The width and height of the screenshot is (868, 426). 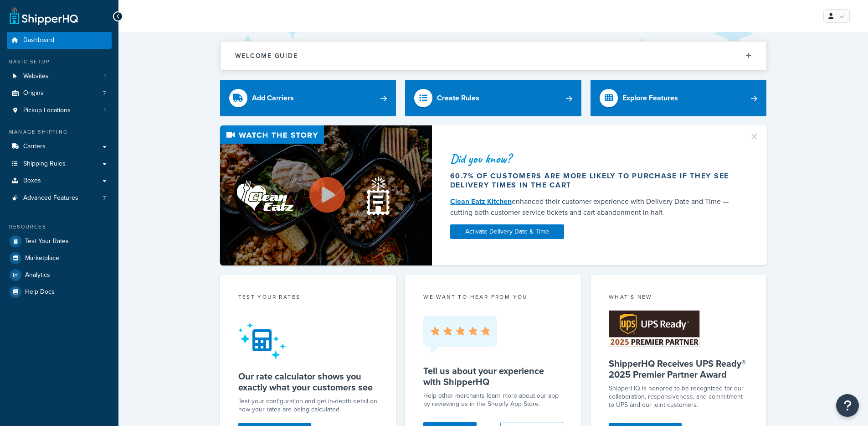 What do you see at coordinates (481, 201) in the screenshot?
I see `a: Clean Eatz Kitchen` at bounding box center [481, 201].